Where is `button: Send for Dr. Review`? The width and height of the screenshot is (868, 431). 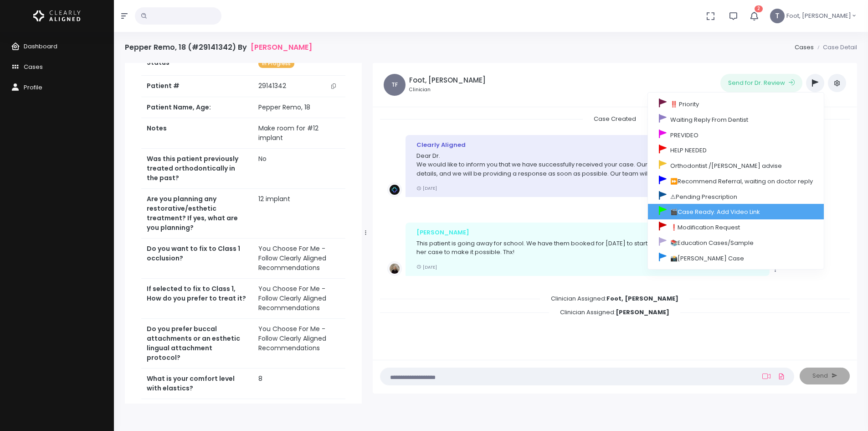 button: Send for Dr. Review is located at coordinates (761, 83).